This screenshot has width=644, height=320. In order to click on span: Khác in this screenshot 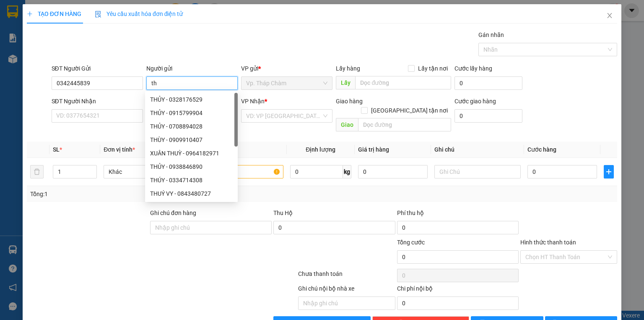, I will do `click(147, 172)`.